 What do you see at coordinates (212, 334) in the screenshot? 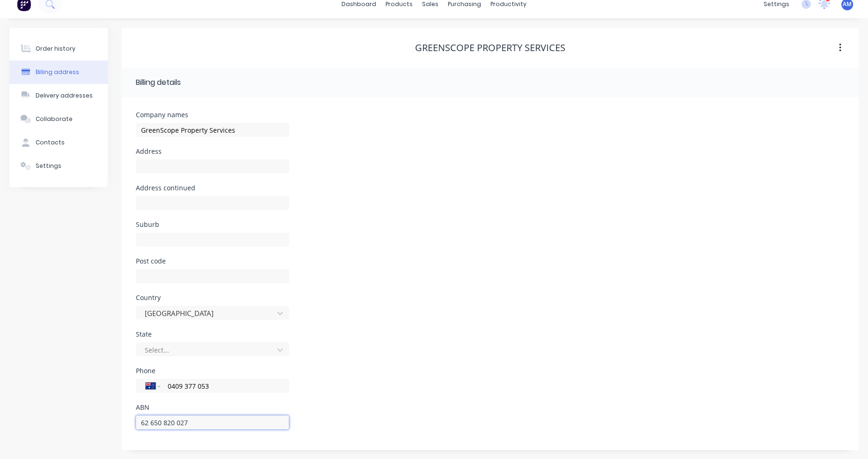
I see `div: State` at bounding box center [212, 334].